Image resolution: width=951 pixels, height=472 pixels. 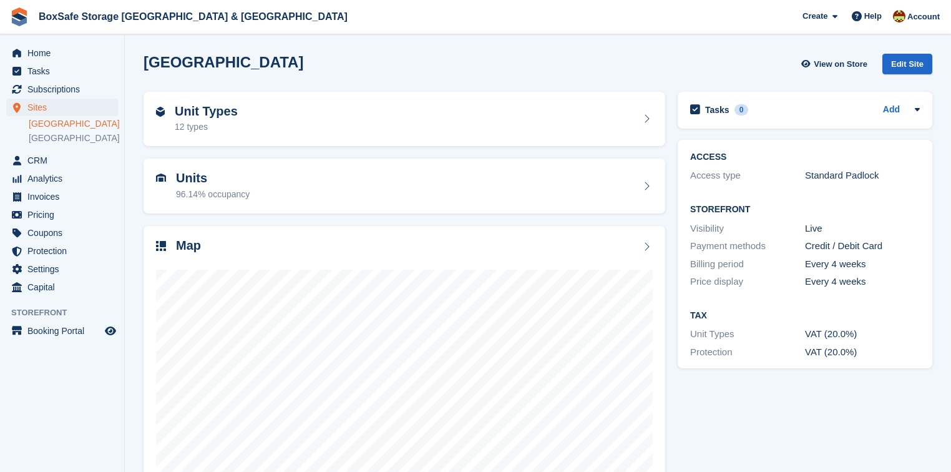 What do you see at coordinates (741, 110) in the screenshot?
I see `div: 0` at bounding box center [741, 110].